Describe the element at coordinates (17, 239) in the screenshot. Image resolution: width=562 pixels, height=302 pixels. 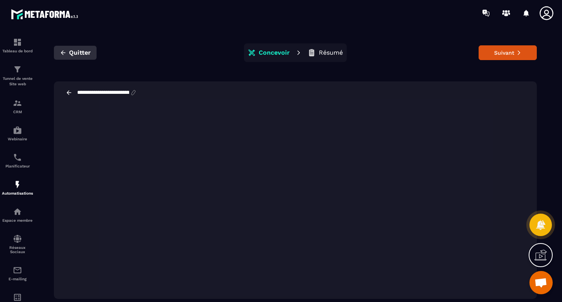
I see `img: social-network` at that location.